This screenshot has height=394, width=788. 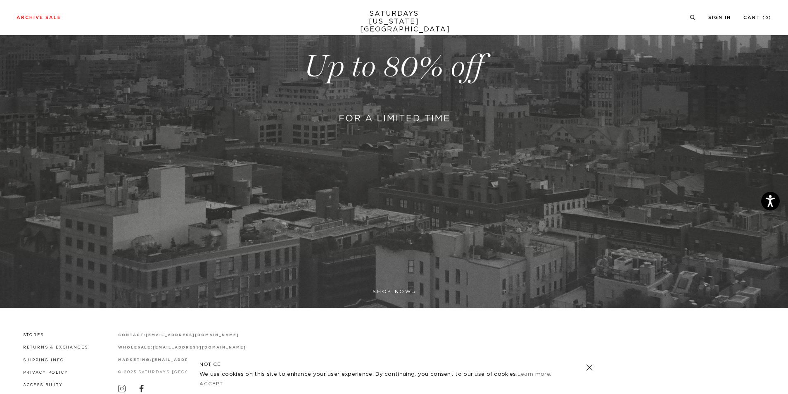 What do you see at coordinates (379, 374) in the screenshot?
I see `p: We use cookies on this site to enhance your user experience. By continuing, you consent to our us...` at bounding box center [379, 374].